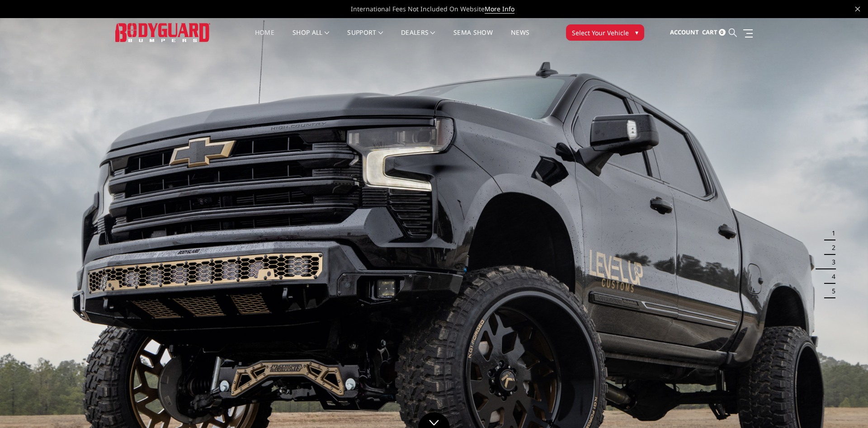 The width and height of the screenshot is (868, 428). Describe the element at coordinates (434, 419) in the screenshot. I see `a: Click to Down` at that location.